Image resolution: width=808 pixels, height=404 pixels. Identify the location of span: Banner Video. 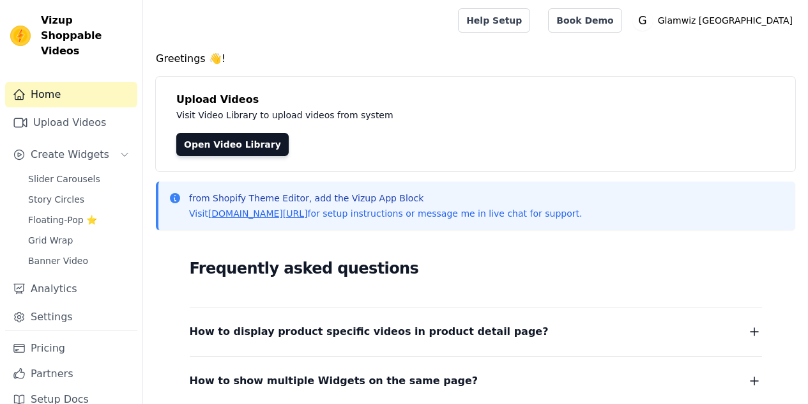
(58, 261).